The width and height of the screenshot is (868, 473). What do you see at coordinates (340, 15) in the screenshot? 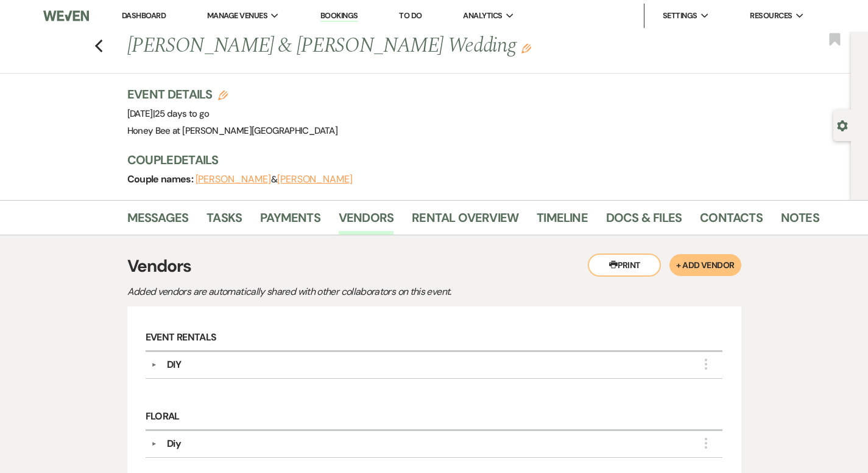
I see `a: Bookings` at bounding box center [340, 15].